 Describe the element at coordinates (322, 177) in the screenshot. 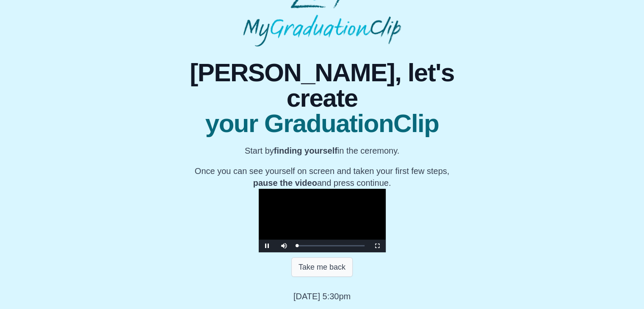

I see `p: Once you can see yourself on screen and taken your first few steps, and press continue.` at that location.